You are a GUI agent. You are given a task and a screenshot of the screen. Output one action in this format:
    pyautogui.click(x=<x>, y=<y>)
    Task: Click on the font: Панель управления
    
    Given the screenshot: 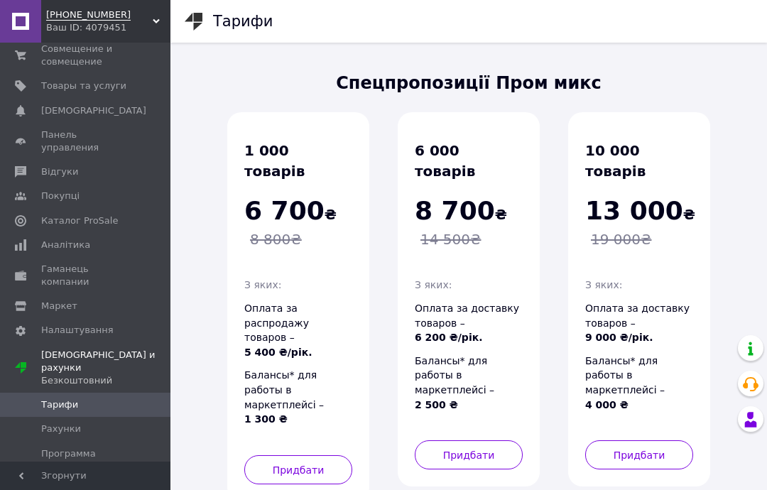 What is the action you would take?
    pyautogui.click(x=70, y=141)
    